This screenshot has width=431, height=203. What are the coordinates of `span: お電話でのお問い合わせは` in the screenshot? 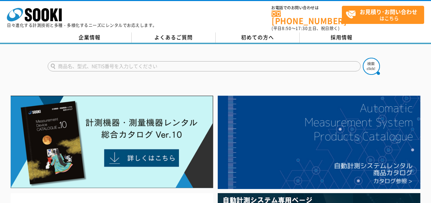 It's located at (306, 8).